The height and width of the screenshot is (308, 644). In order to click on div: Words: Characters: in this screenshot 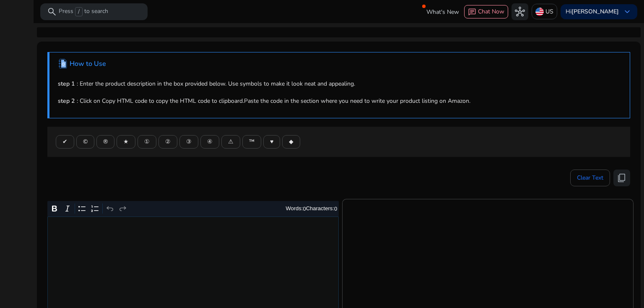, I will do `click(312, 209)`.